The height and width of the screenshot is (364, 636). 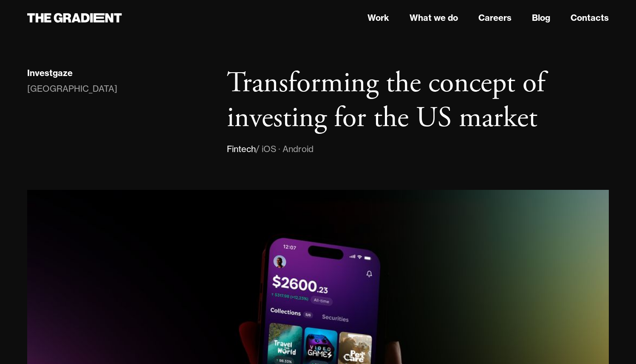 I want to click on a: Careers, so click(x=495, y=18).